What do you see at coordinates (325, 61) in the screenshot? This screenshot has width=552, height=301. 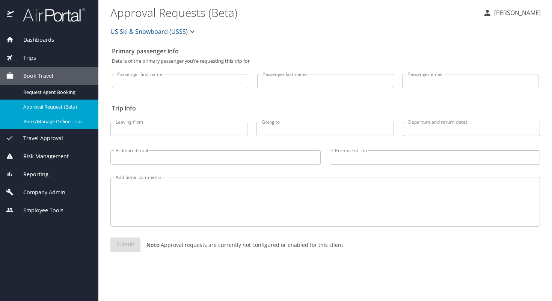 I see `p: Details of the primary passenger you're requesting this trip for` at bounding box center [325, 61].